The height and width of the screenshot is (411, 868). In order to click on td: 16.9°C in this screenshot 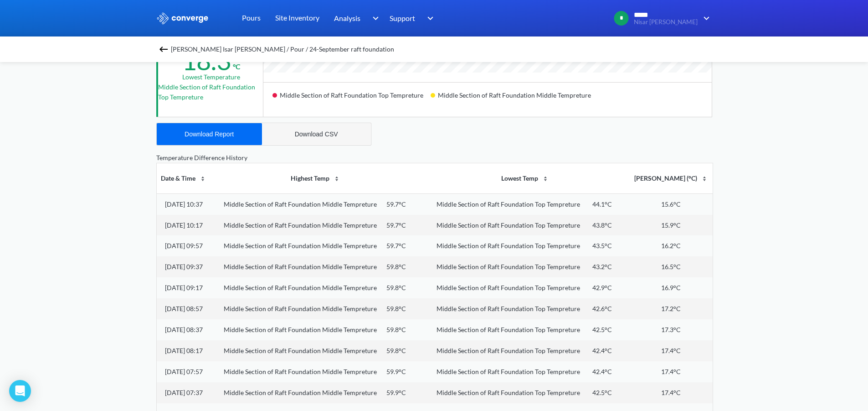, I will do `click(671, 288)`.